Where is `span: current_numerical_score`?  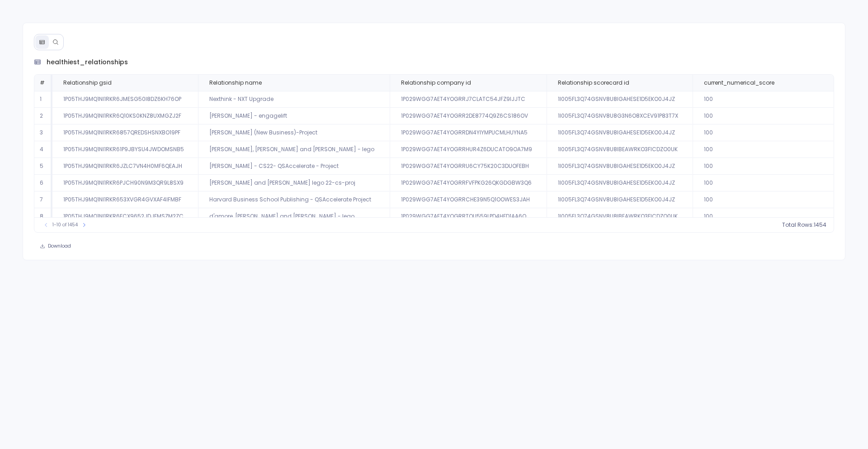 span: current_numerical_score is located at coordinates (739, 83).